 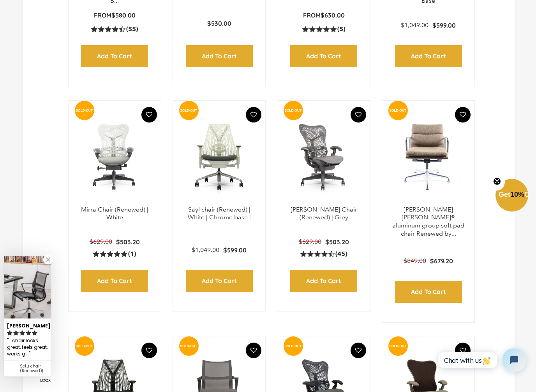 I want to click on span: $849.00, so click(x=415, y=261).